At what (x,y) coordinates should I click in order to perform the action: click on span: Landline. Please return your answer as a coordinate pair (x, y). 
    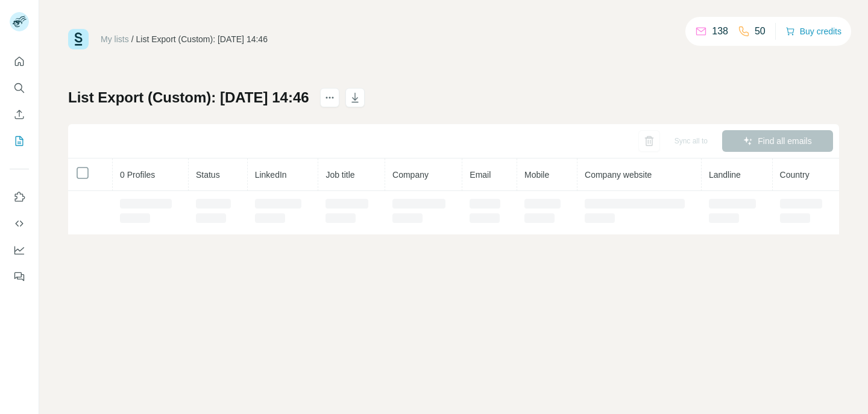
    Looking at the image, I should click on (724, 175).